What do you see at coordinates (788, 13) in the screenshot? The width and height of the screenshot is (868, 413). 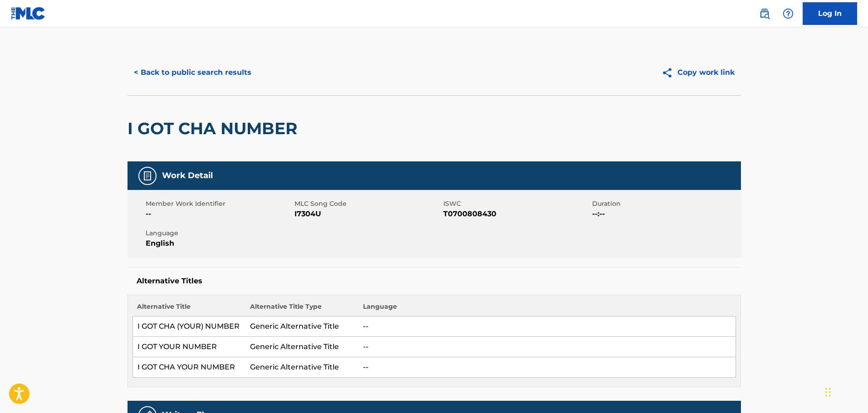 I see `img: help` at bounding box center [788, 13].